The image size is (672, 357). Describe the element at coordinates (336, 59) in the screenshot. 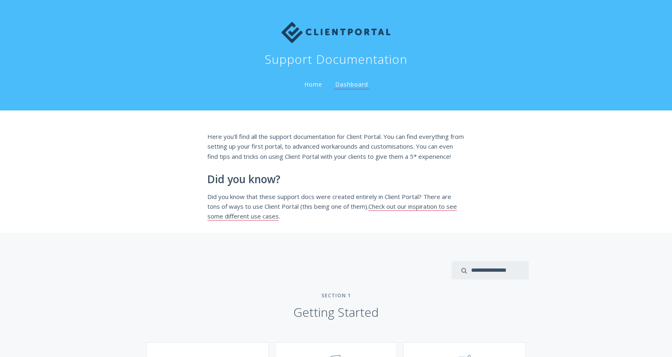

I see `h1: Support Documentation` at that location.